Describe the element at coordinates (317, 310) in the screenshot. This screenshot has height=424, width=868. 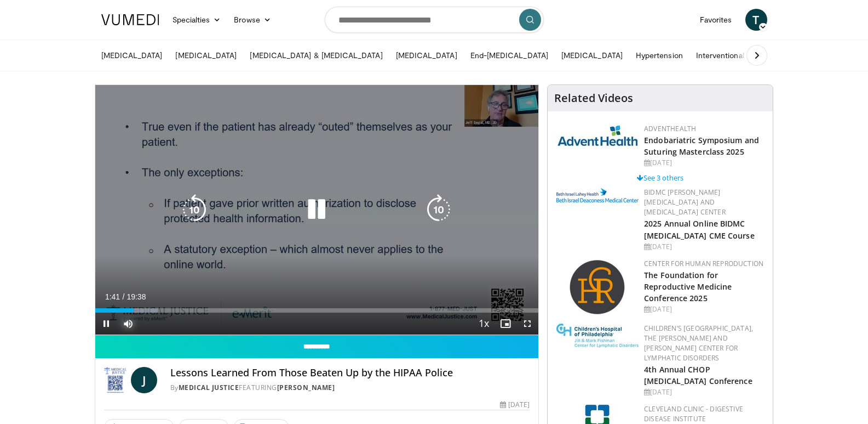
I see `div: Progress Bar` at that location.